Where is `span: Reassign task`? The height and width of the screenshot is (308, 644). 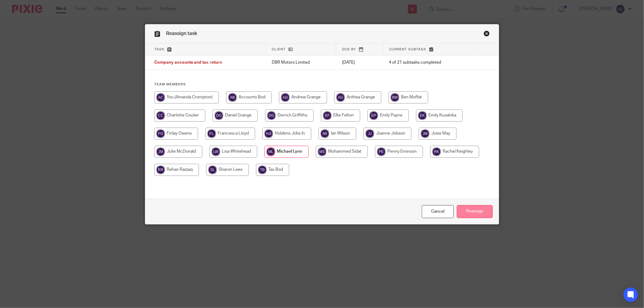
span: Reassign task is located at coordinates (182, 34).